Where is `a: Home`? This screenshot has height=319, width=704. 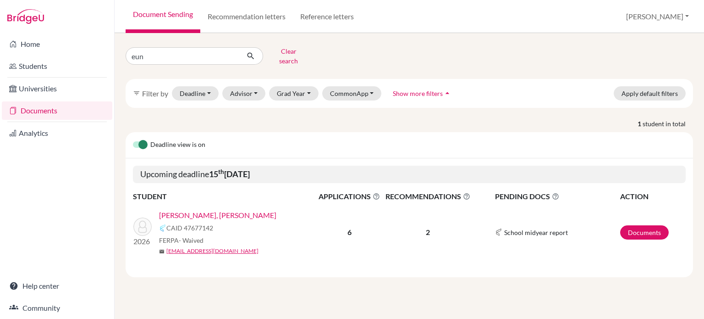 a: Home is located at coordinates (57, 44).